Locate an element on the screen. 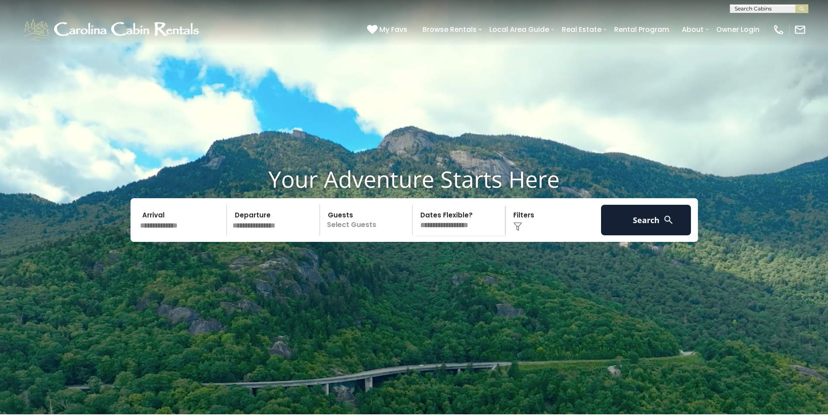 This screenshot has height=420, width=828. a: Real Estate is located at coordinates (582, 29).